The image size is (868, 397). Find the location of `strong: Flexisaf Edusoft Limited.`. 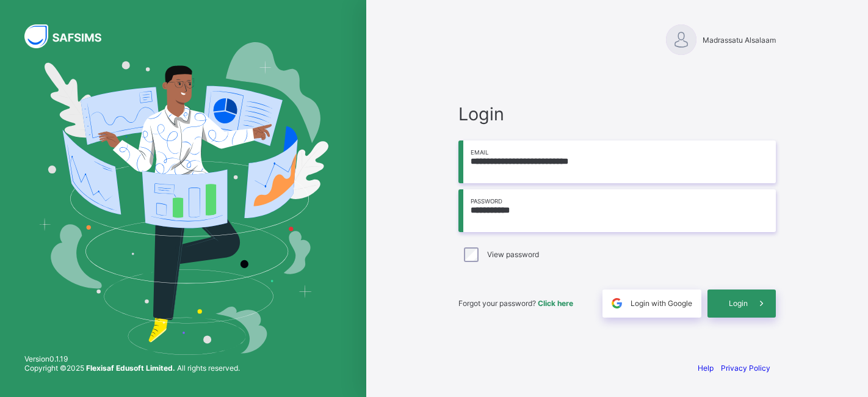

strong: Flexisaf Edusoft Limited. is located at coordinates (131, 367).